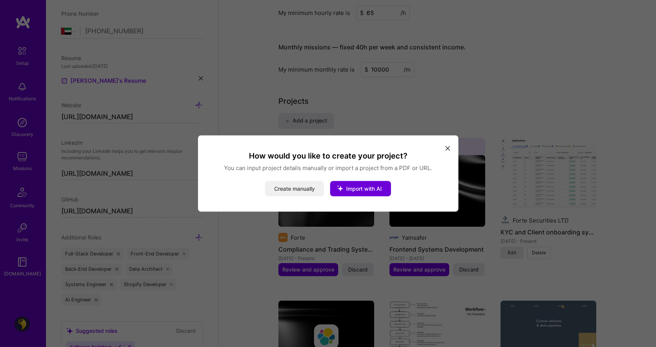 The image size is (656, 347). I want to click on i: icon Close, so click(448, 148).